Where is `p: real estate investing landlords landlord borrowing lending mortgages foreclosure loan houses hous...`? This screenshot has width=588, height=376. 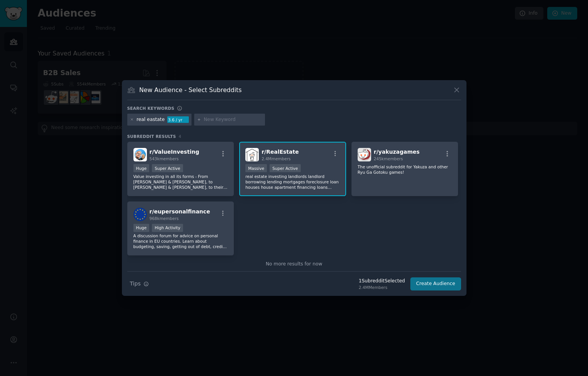
p: real estate investing landlords landlord borrowing lending mortgages foreclosure loan houses hous... is located at coordinates (293, 181).